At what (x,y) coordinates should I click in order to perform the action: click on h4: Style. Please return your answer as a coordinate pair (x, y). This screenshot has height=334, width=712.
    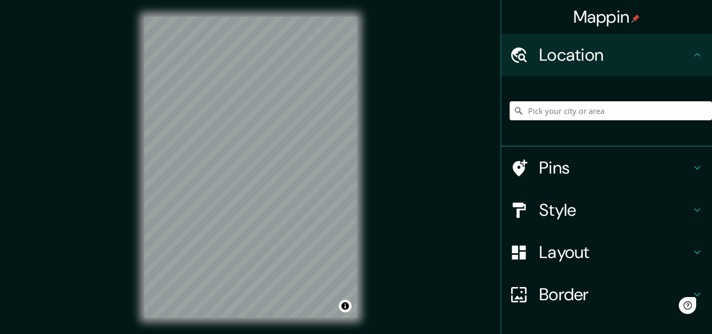
    Looking at the image, I should click on (615, 210).